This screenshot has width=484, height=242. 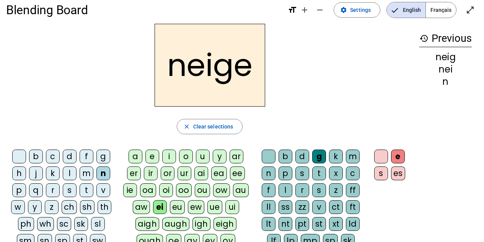 I want to click on div: ss, so click(x=286, y=207).